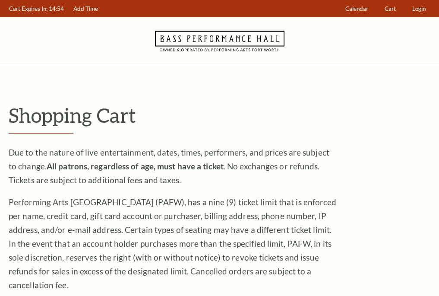 This screenshot has height=296, width=439. I want to click on span: Calendar, so click(356, 9).